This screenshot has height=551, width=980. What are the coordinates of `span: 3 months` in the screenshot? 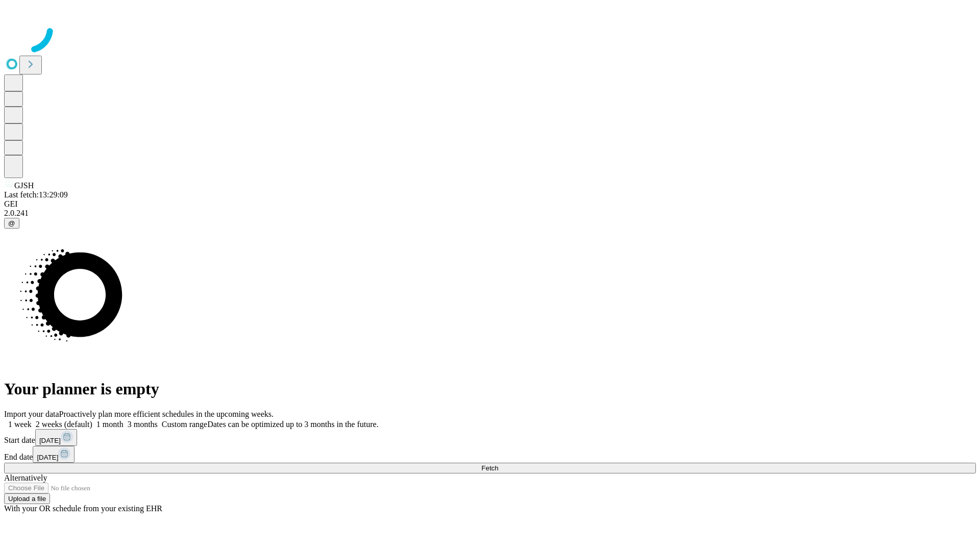 It's located at (142, 424).